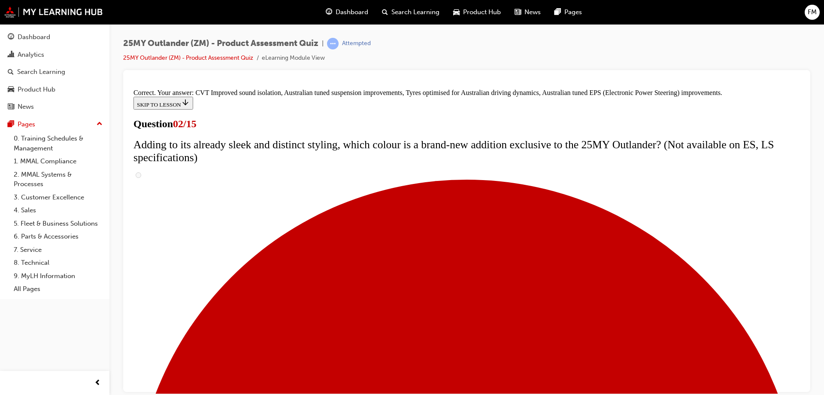 The height and width of the screenshot is (395, 824). I want to click on a: 4. Sales, so click(58, 210).